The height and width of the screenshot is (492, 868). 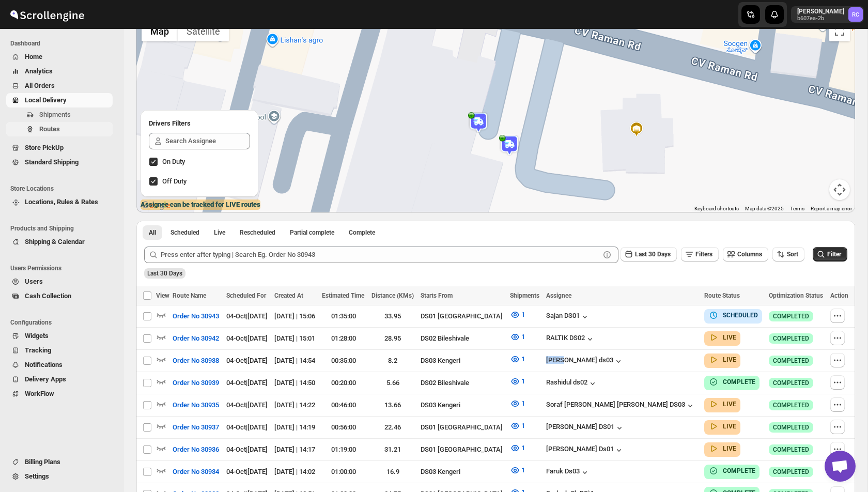 What do you see at coordinates (46, 379) in the screenshot?
I see `span: Delivery Apps` at bounding box center [46, 379].